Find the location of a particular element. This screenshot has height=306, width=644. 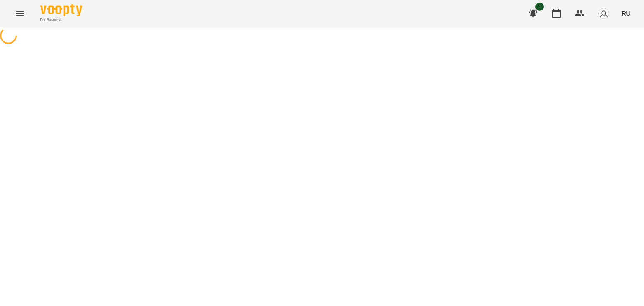

span: For Business is located at coordinates (61, 19).